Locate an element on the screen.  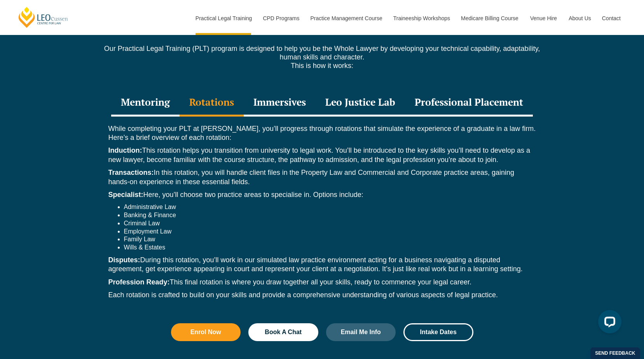
h2: Discover more about our PLT is located at coordinates (322, 27).